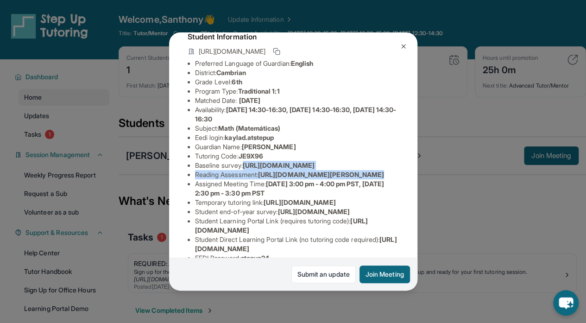  Describe the element at coordinates (297, 225) in the screenshot. I see `li: Student Learning Portal Link (requires tutoring code) :` at that location.